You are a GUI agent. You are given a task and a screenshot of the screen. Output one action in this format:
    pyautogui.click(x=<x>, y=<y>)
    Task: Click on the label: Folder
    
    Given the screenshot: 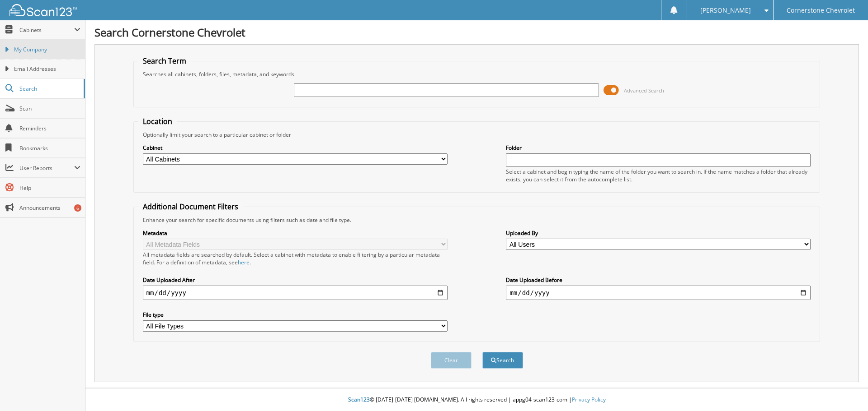 What is the action you would take?
    pyautogui.click(x=658, y=147)
    